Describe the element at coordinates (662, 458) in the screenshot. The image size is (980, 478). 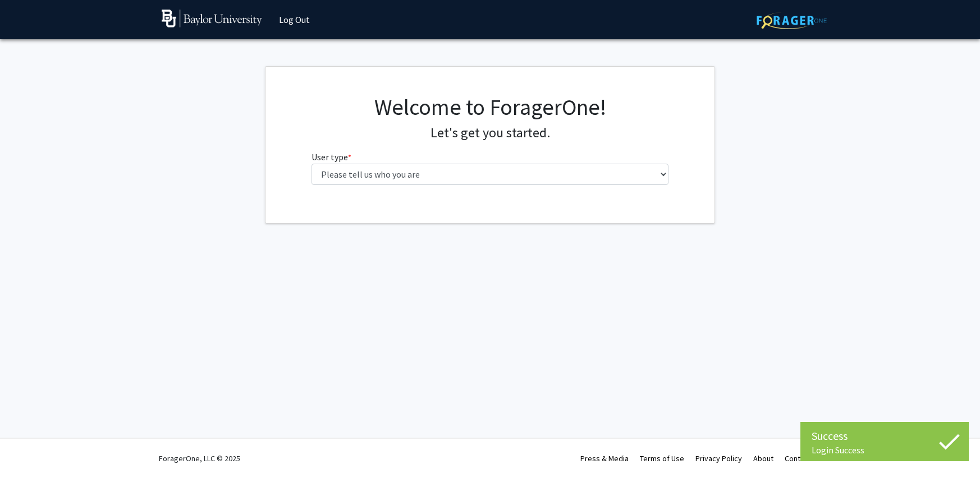
I see `a: Terms of Use` at that location.